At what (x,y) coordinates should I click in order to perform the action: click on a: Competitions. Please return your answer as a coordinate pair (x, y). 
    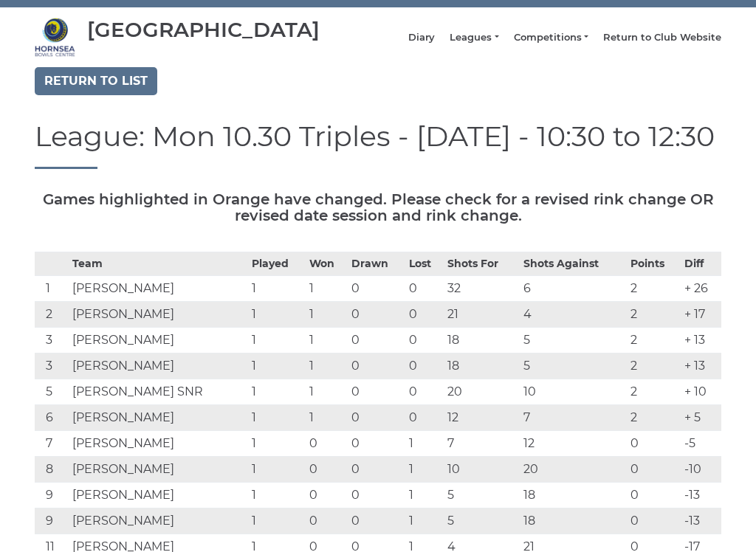
    Looking at the image, I should click on (551, 38).